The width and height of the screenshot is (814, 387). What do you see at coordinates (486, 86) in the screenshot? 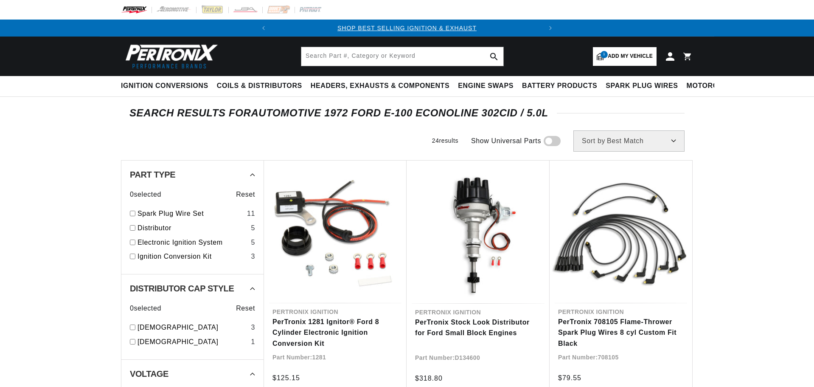
I see `span: Engine Swaps` at bounding box center [486, 86].